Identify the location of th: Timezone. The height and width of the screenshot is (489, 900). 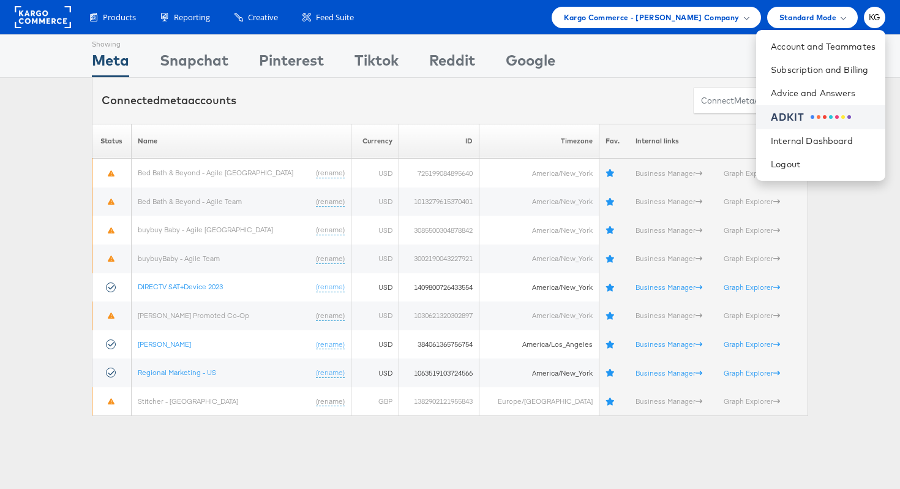
(539, 141).